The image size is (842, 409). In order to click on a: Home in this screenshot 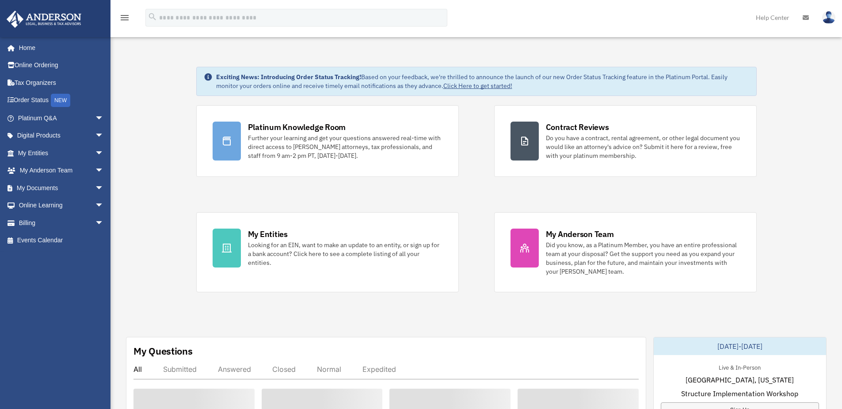, I will do `click(59, 48)`.